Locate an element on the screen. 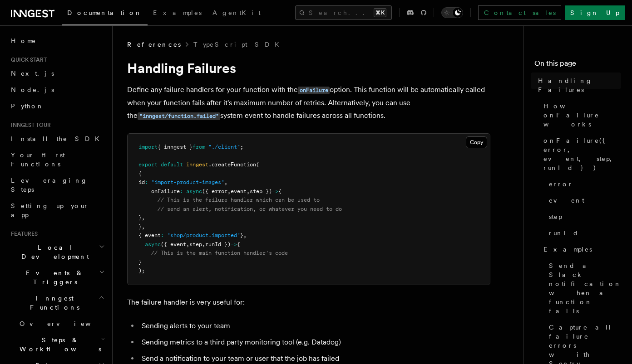 The width and height of the screenshot is (632, 364). span: { event is located at coordinates (149, 236).